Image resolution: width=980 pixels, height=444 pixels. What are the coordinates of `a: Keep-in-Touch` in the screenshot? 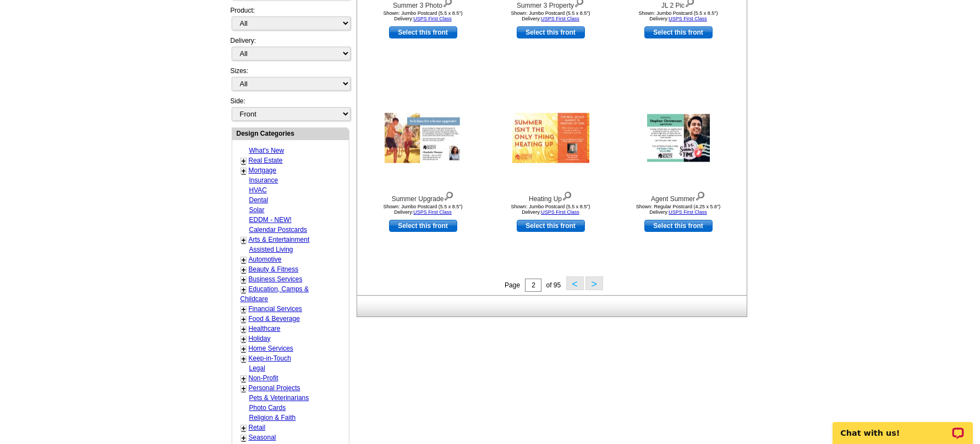 It's located at (270, 359).